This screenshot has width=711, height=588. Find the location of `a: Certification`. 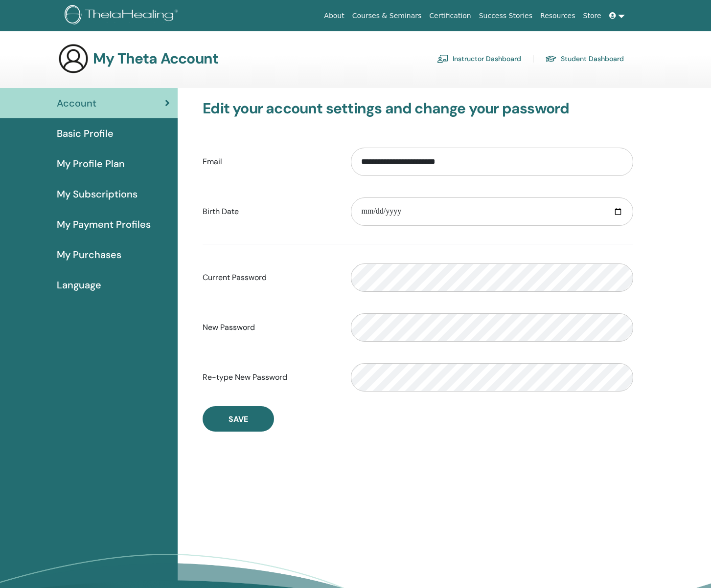

a: Certification is located at coordinates (449, 16).